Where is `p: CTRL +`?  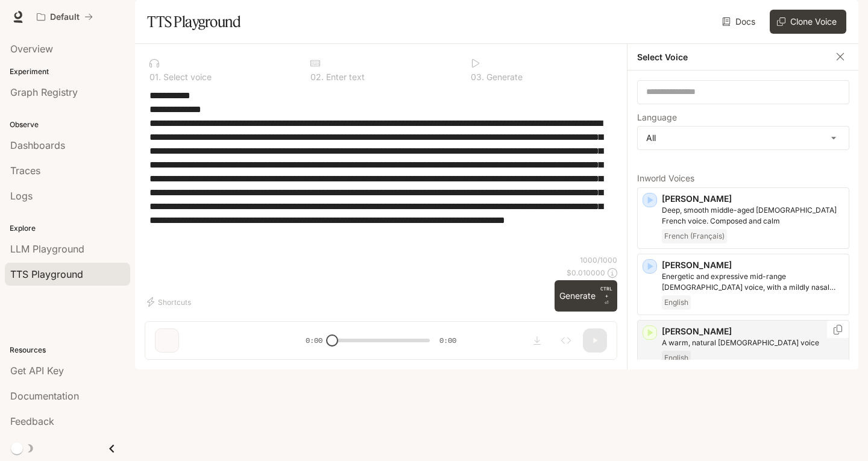 p: CTRL + is located at coordinates (607, 293).